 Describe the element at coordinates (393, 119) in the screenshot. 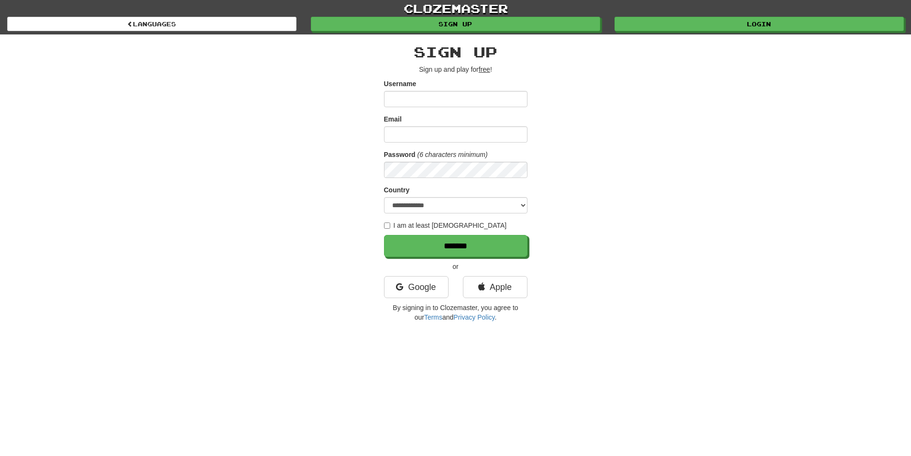

I see `label: Email` at that location.